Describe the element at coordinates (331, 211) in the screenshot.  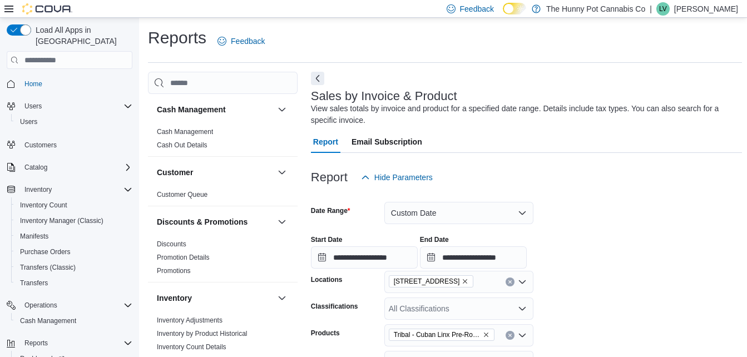
I see `label: Date Range` at that location.